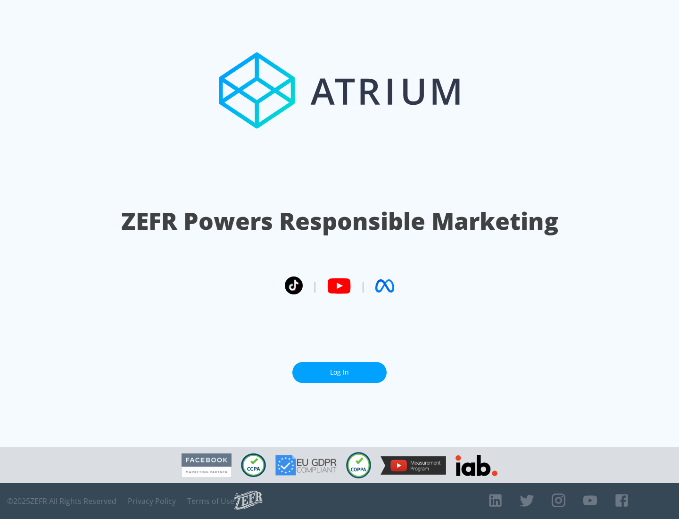  I want to click on img: GDPR Compliant, so click(306, 465).